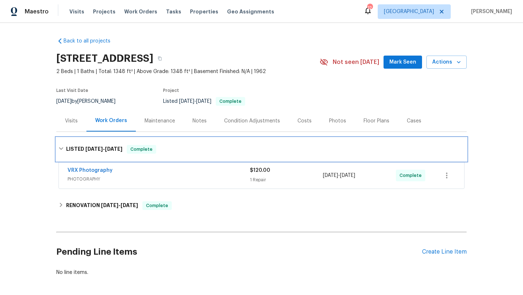  Describe the element at coordinates (376, 121) in the screenshot. I see `div: Floor Plans` at that location.